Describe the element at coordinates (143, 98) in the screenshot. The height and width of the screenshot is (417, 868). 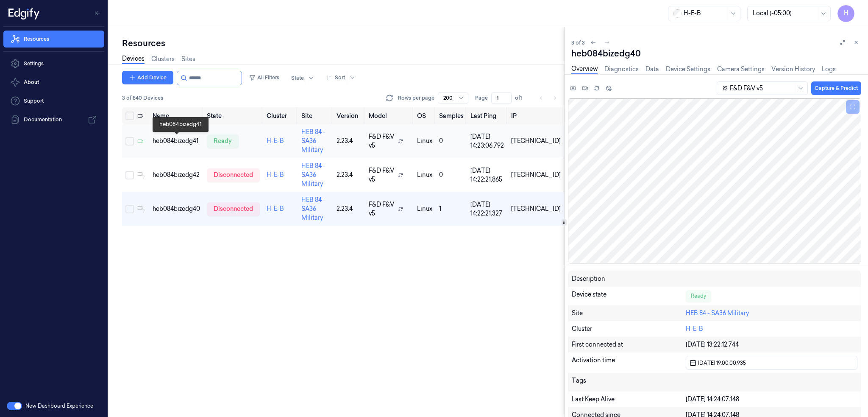
I see `span: 3 of 840 Devices` at that location.